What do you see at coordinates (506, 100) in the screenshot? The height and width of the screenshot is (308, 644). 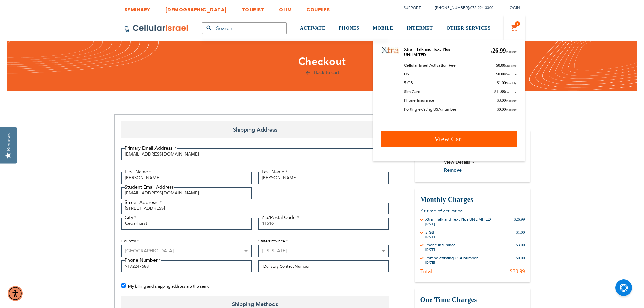 I see `span: 3.00` at bounding box center [506, 100].